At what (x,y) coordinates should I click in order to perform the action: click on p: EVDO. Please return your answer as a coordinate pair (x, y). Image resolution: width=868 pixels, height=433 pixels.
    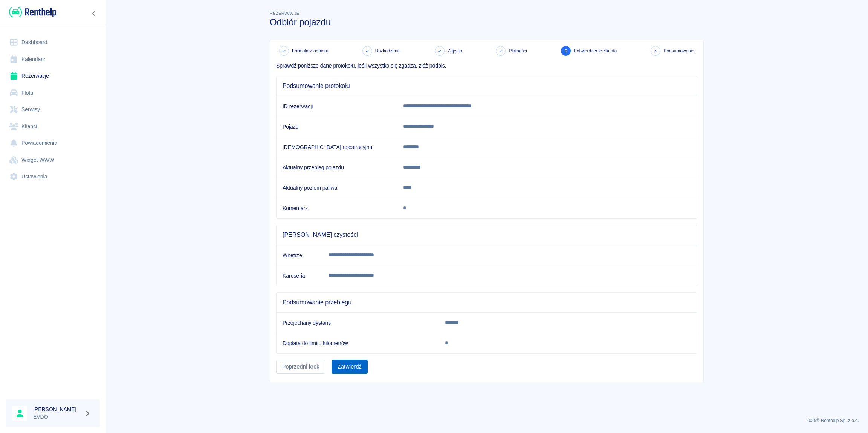
    Looking at the image, I should click on (57, 417).